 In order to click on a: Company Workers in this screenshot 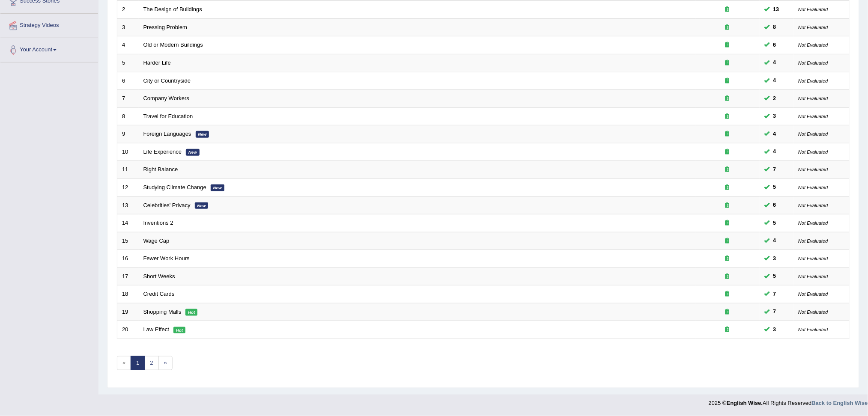, I will do `click(166, 98)`.